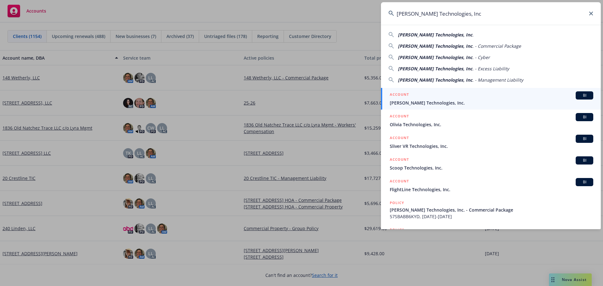  I want to click on a: ACCOUNTBIFlightLine Technologies, Inc., so click(491, 185).